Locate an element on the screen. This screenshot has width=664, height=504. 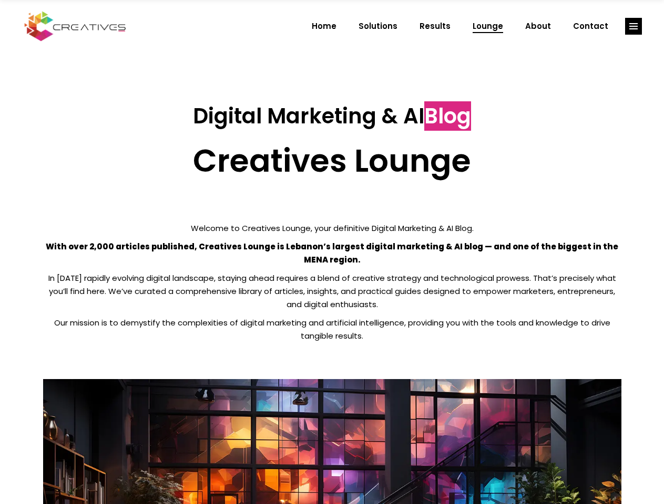
p: Our mission is to demystify the complexities of digital marketing and artificial intelligence, pr... is located at coordinates (332, 329).